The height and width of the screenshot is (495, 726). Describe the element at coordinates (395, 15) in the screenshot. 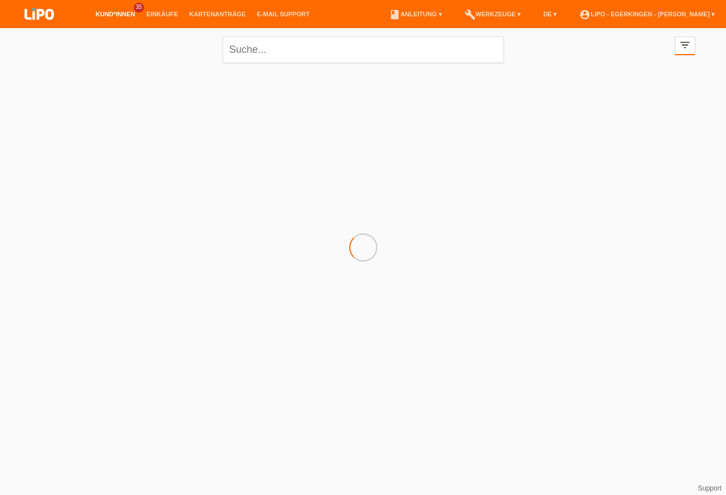

I see `i: book` at that location.